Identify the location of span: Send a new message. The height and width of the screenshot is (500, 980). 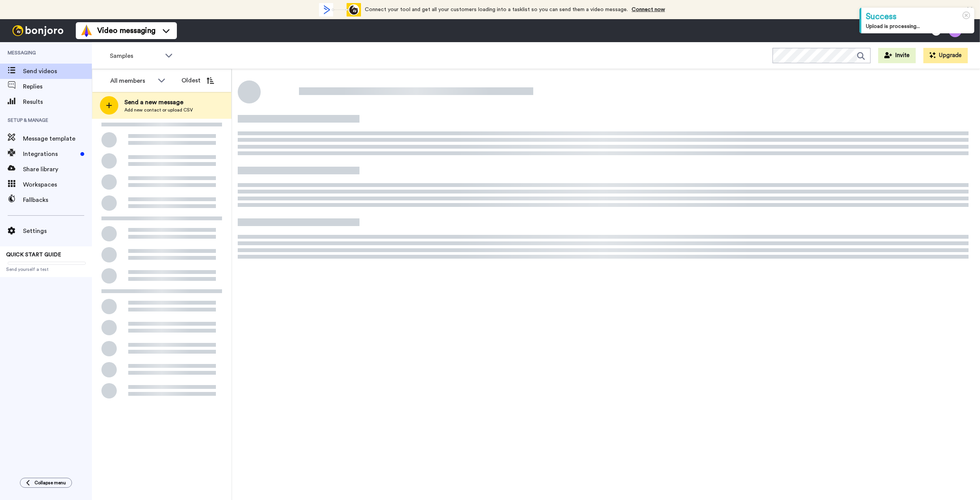
(158, 102).